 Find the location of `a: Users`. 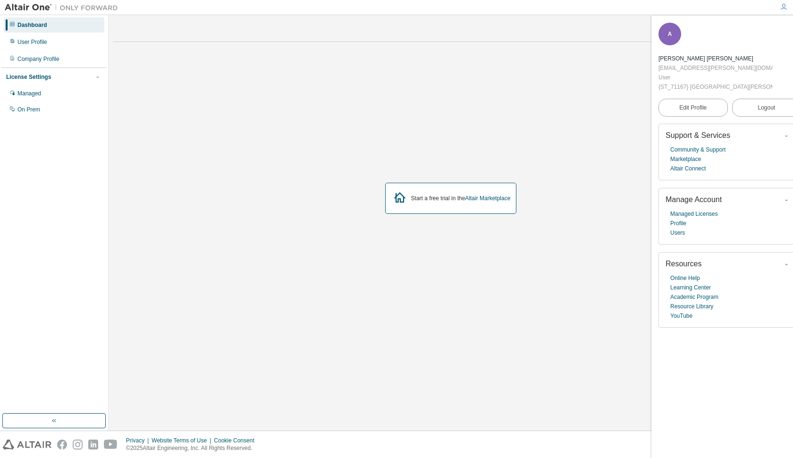

a: Users is located at coordinates (678, 233).